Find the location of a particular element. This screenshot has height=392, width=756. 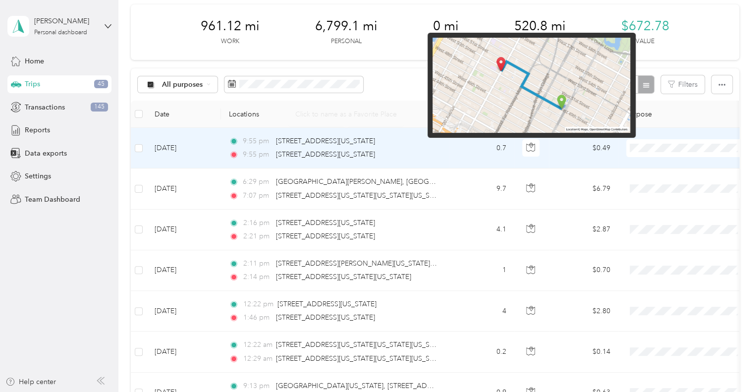

span: 0 mi is located at coordinates (446, 26).